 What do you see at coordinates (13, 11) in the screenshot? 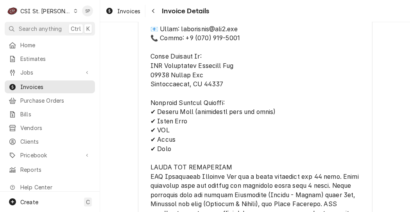
I see `div: C` at bounding box center [13, 11].